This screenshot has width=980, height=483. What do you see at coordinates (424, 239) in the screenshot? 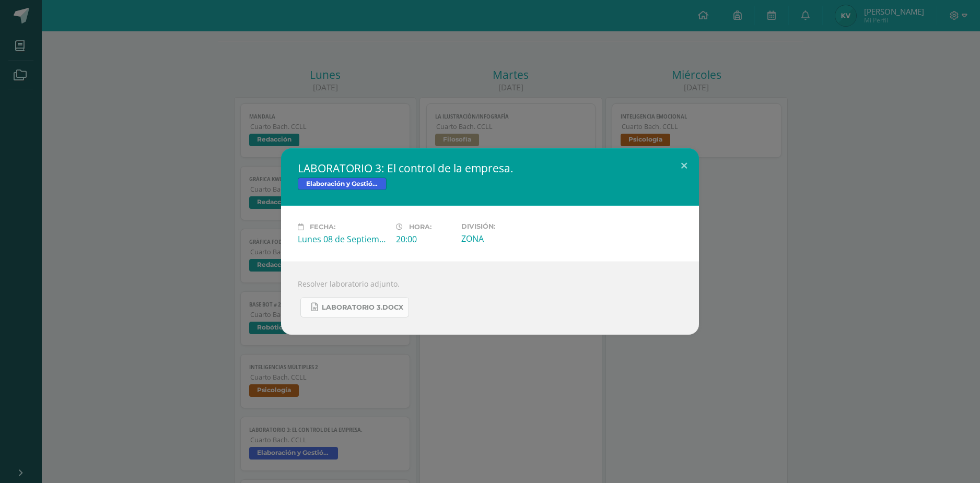
I see `div: 20:00` at bounding box center [424, 239].